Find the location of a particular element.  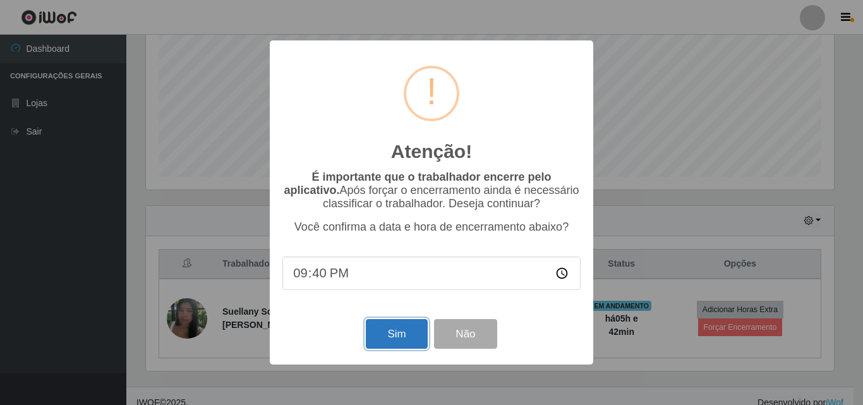

button: Sim is located at coordinates (396, 333).